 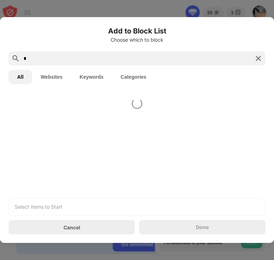 I want to click on h6: Add to Block List, so click(x=137, y=31).